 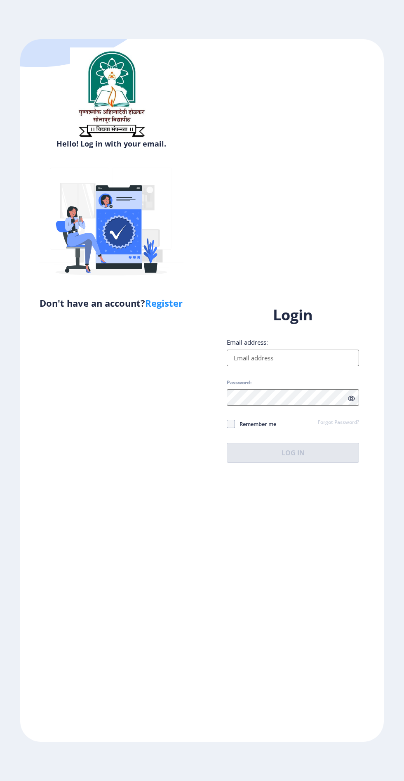 I want to click on label: Password:, so click(x=239, y=383).